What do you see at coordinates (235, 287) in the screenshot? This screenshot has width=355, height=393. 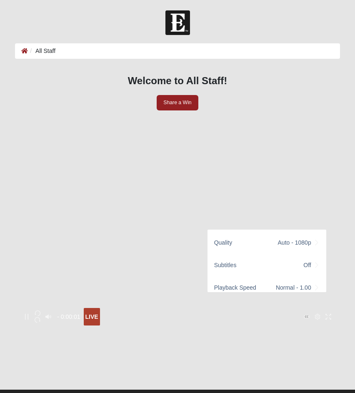 I see `div: Playback Speed` at bounding box center [235, 287].